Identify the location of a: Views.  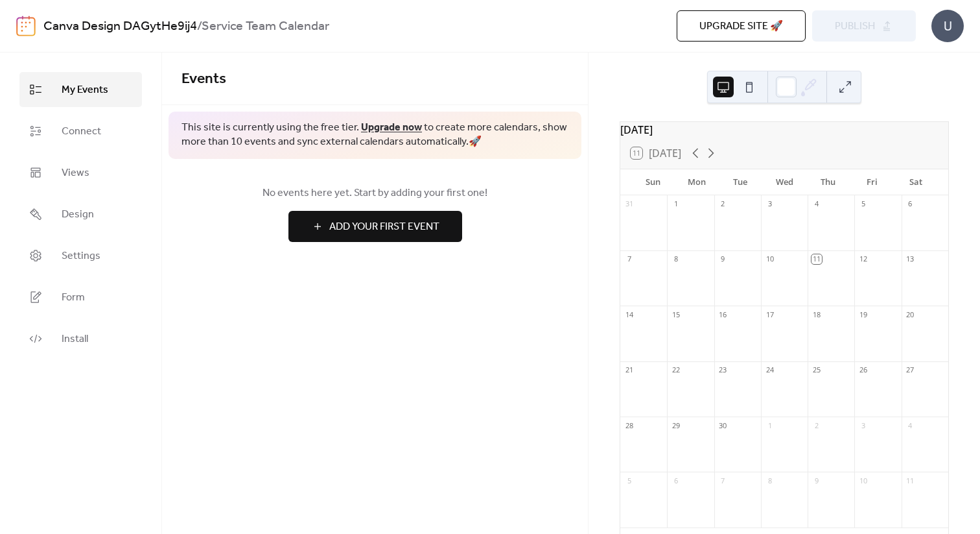
(80, 172).